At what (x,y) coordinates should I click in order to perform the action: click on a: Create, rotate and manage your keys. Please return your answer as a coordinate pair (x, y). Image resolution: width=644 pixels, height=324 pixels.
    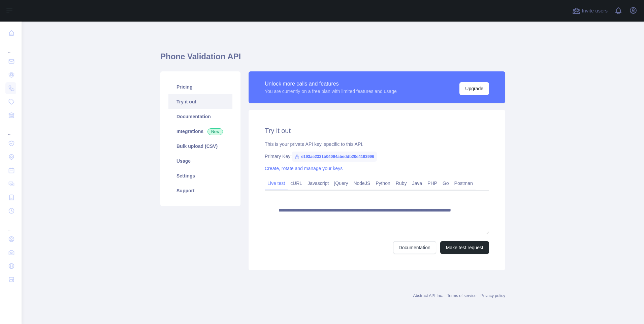
    Looking at the image, I should click on (303, 168).